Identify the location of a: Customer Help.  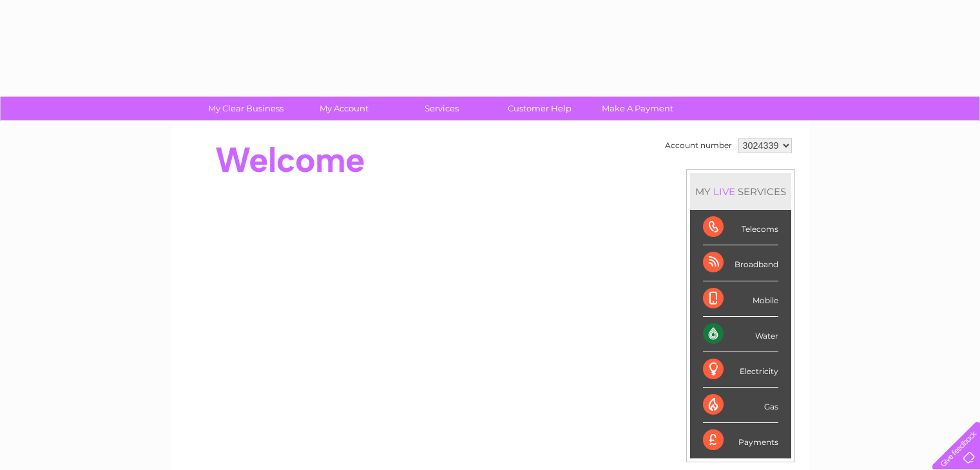
(539, 108).